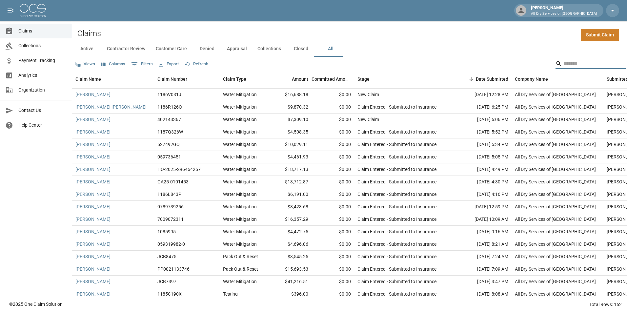  Describe the element at coordinates (350, 49) in the screenshot. I see `div: dynamic tabs` at that location.